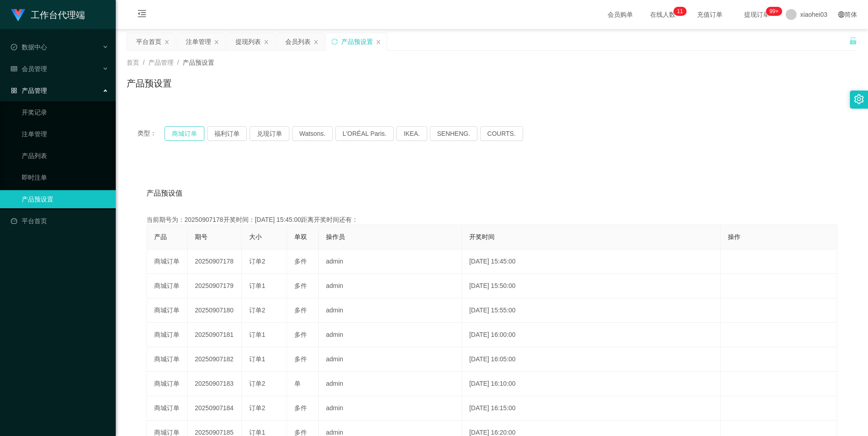 The height and width of the screenshot is (436, 868). What do you see at coordinates (142, 15) in the screenshot?
I see `i: 图标: menu-fold` at bounding box center [142, 15].